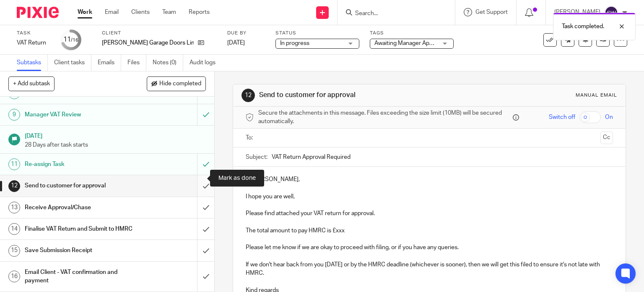 The width and height of the screenshot is (644, 292). Describe the element at coordinates (168, 63) in the screenshot. I see `a: Notes (0)` at that location.